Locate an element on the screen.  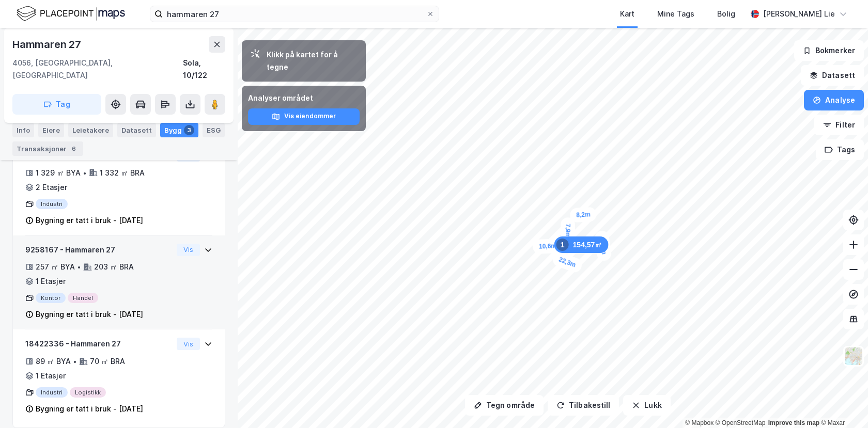
div: 89 ㎡ BYA is located at coordinates (53, 362).